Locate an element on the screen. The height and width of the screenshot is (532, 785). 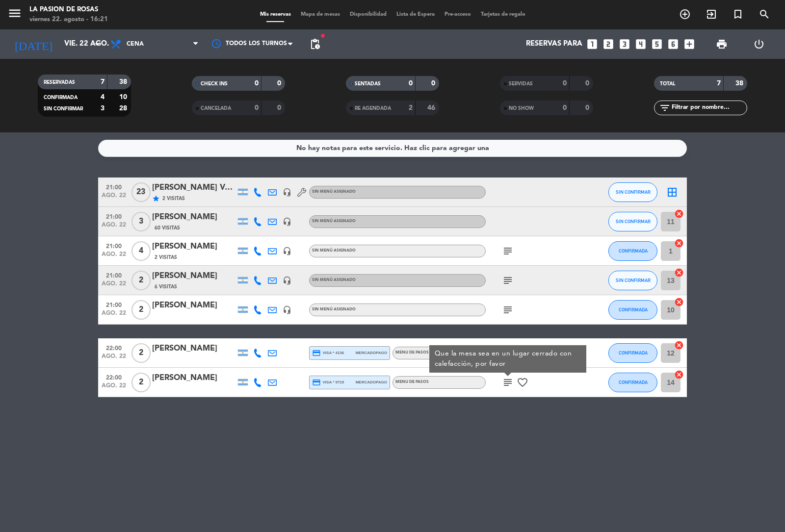
span: CANCELADA is located at coordinates (216, 109).